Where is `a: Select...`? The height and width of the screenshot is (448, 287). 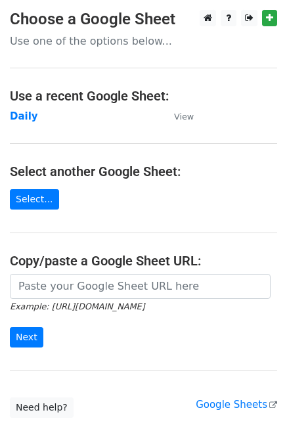 a: Select... is located at coordinates (34, 199).